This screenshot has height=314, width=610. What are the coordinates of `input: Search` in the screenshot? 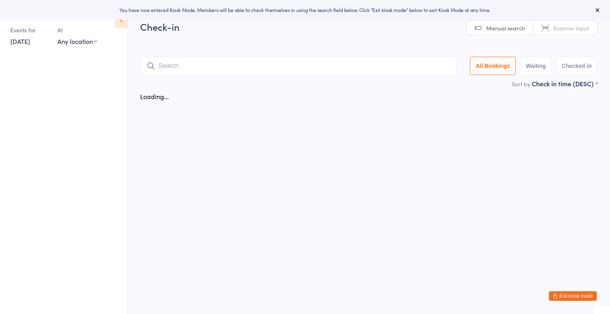 It's located at (298, 66).